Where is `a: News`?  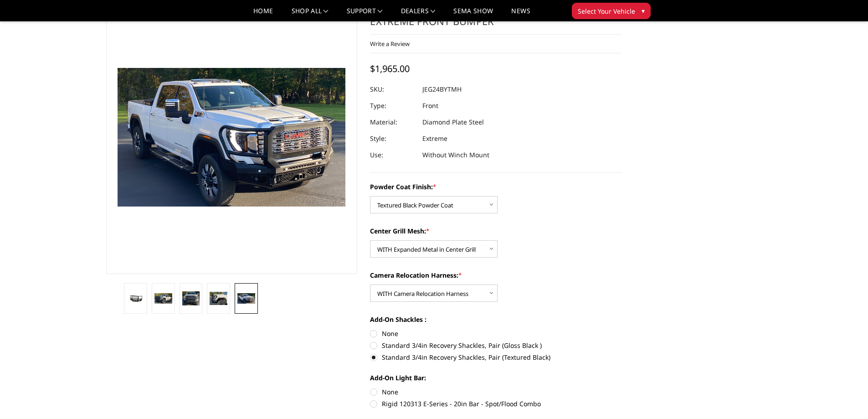 a: News is located at coordinates (520, 15).